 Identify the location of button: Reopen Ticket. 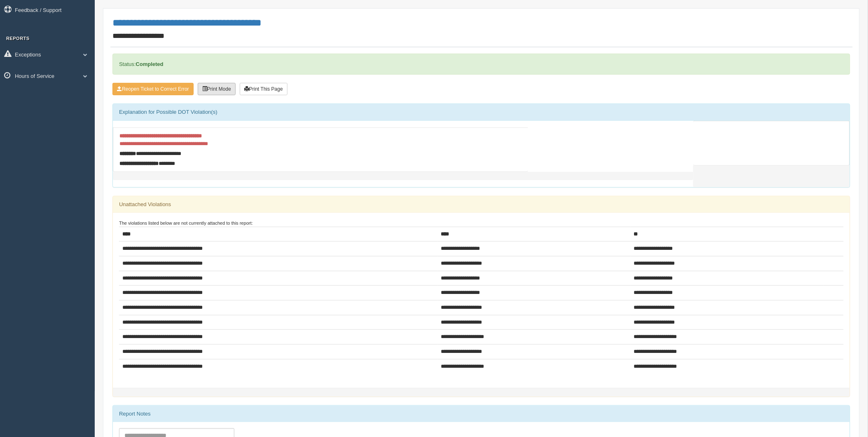
(153, 89).